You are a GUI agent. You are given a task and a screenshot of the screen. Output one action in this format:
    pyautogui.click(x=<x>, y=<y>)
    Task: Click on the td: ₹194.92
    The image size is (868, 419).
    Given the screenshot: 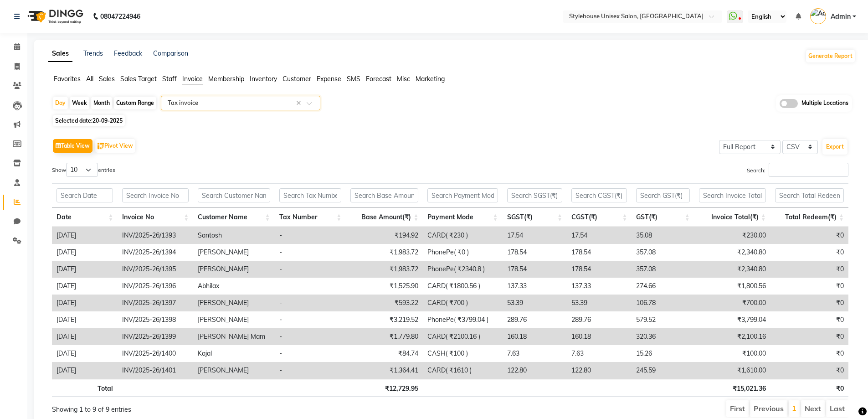 What is the action you would take?
    pyautogui.click(x=384, y=235)
    